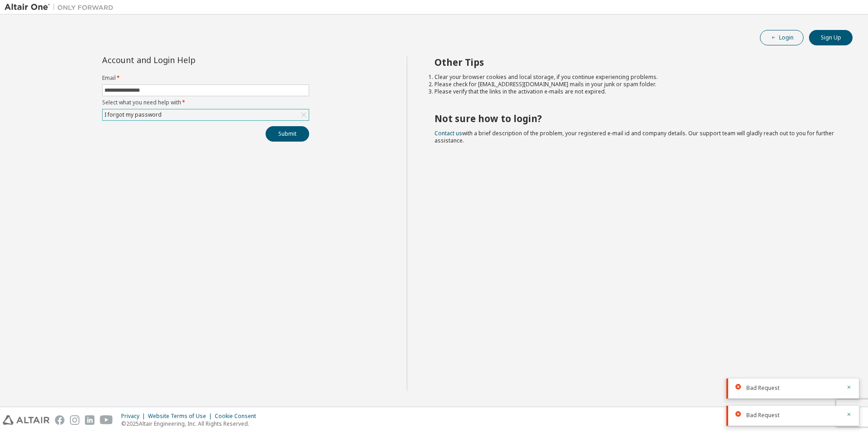 The width and height of the screenshot is (868, 433). Describe the element at coordinates (634, 137) in the screenshot. I see `span: with a brief description of the problem, your registered e-mail id and company details. Our suppo...` at that location.